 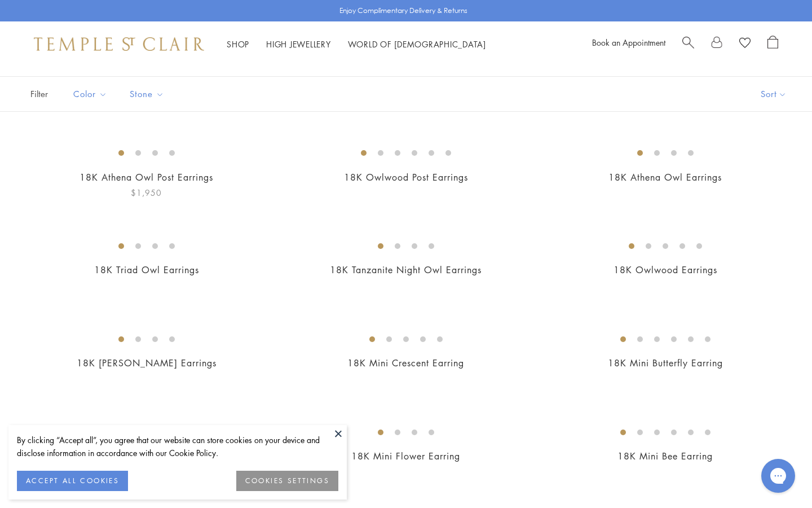 I want to click on a: 18K Owlwood Post Earrings, so click(x=406, y=177).